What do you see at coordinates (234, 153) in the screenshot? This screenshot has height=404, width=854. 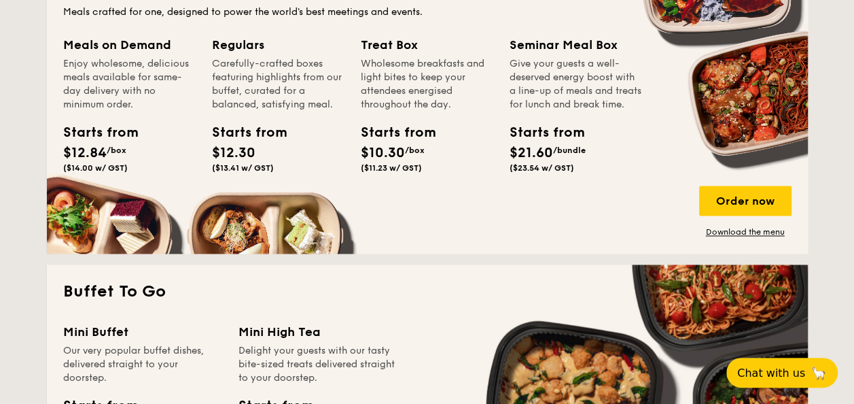 I see `span: $12.30` at bounding box center [234, 153].